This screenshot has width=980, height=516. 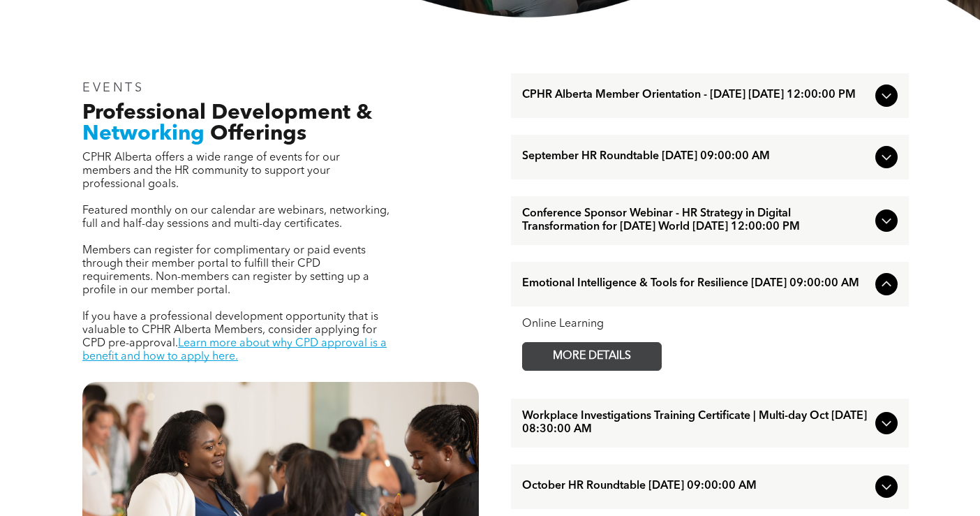 What do you see at coordinates (225, 270) in the screenshot?
I see `span: Members can register for complimentary or paid events through their member portal to fulfill thei...` at bounding box center [225, 270].